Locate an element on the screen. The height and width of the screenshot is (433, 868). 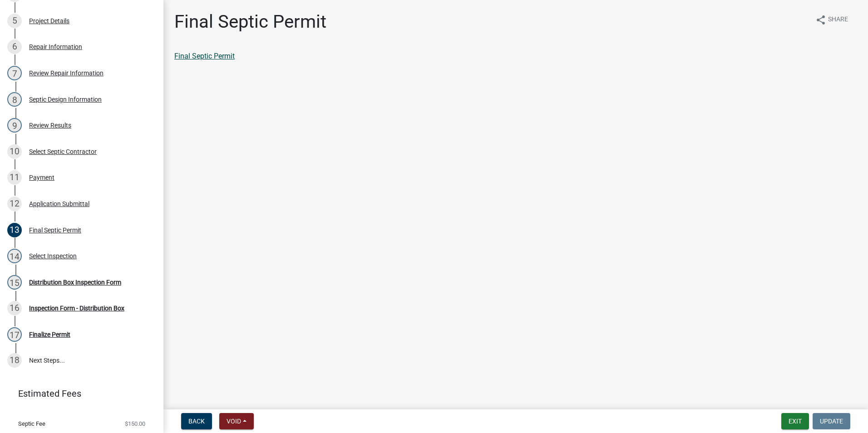
div: Payment is located at coordinates (42, 178).